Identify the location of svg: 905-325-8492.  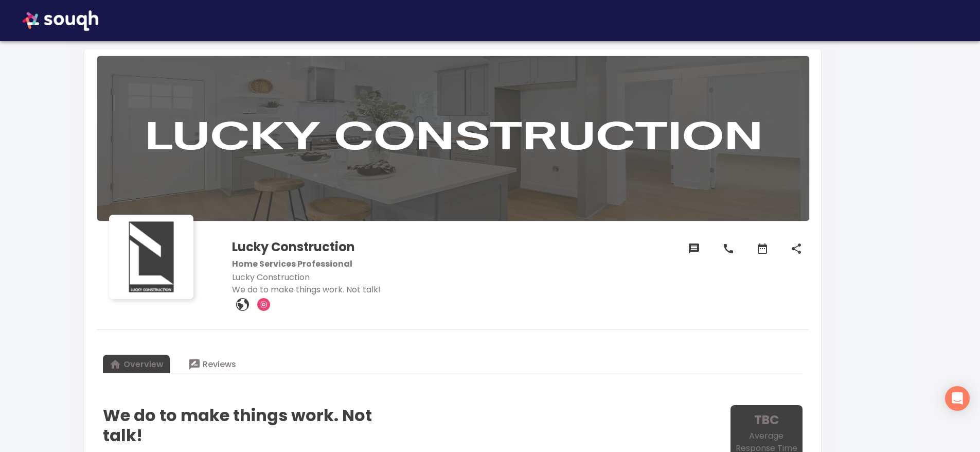
(728, 249).